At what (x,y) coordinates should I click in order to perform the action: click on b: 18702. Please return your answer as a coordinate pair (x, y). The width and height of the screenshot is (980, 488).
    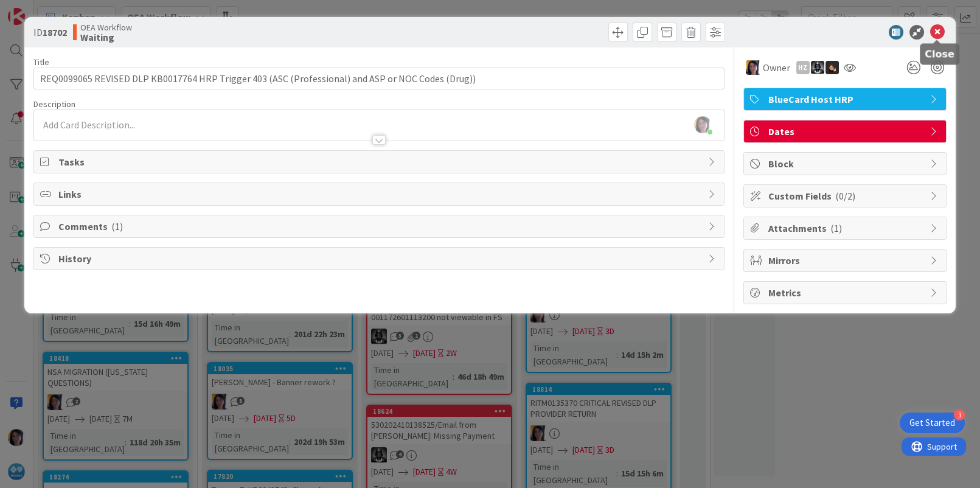
    Looking at the image, I should click on (54, 32).